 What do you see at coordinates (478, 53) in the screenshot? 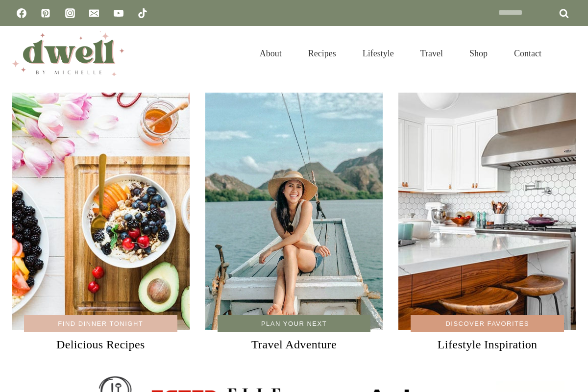
I see `a: Shop` at bounding box center [478, 53].